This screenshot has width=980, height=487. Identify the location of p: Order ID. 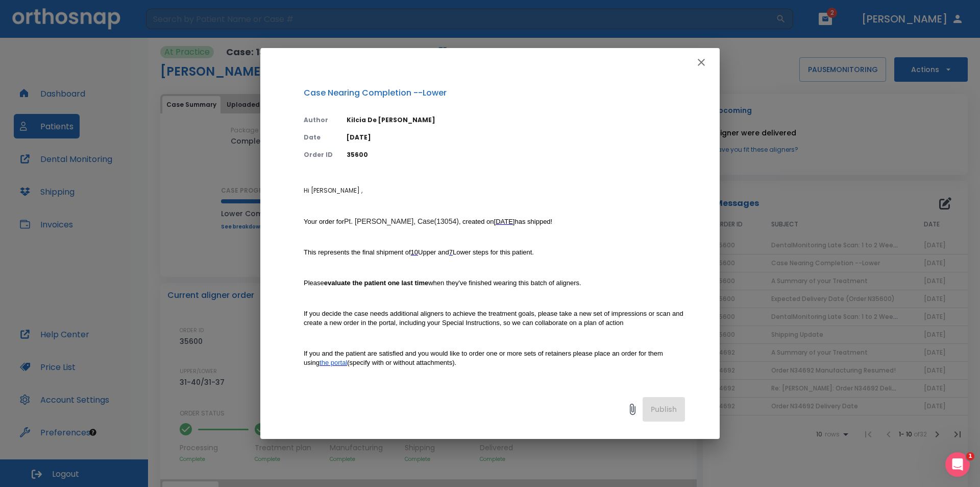
(319, 155).